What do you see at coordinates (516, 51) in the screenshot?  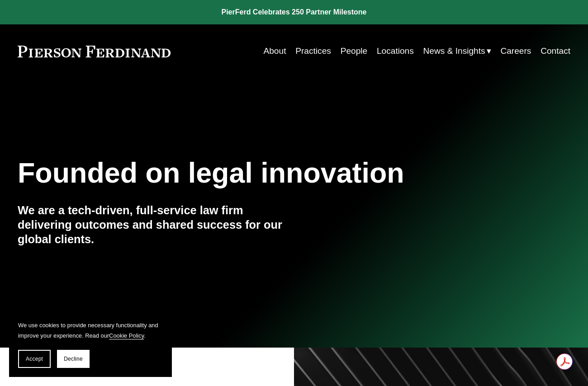 I see `a: Careers` at bounding box center [516, 51].